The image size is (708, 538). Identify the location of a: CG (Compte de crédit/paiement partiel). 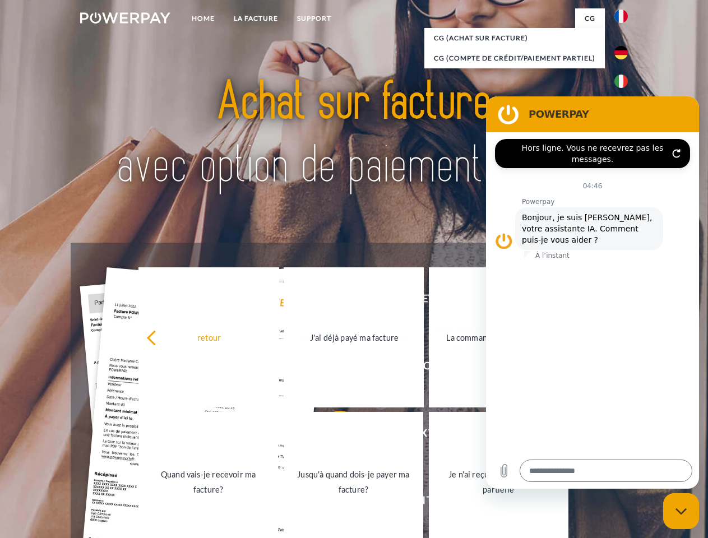
(514, 58).